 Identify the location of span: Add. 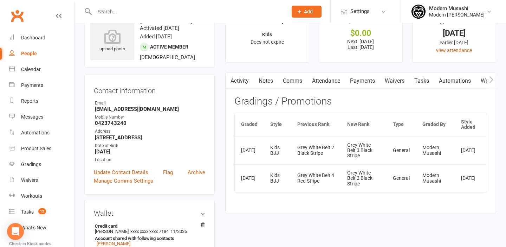
(308, 12).